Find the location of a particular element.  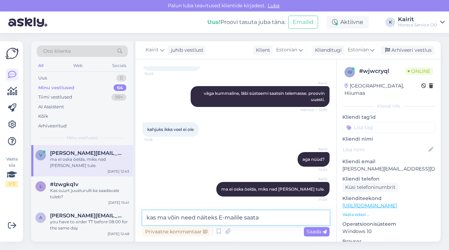

span: a is located at coordinates (41, 217).